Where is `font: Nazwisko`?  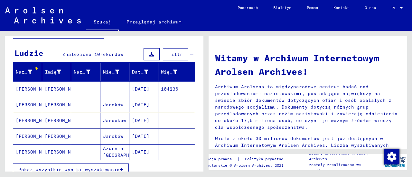
font: Nazwisko is located at coordinates (27, 72).